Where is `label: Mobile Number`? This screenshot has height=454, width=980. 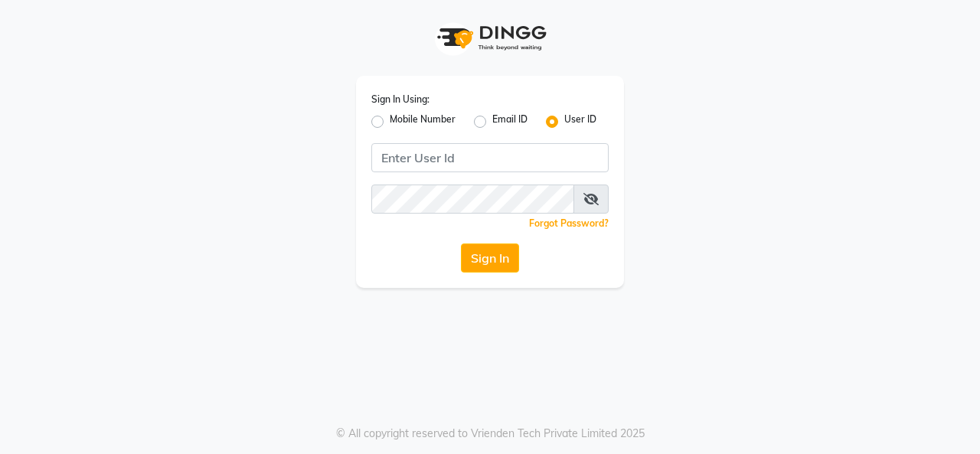 label: Mobile Number is located at coordinates (423, 122).